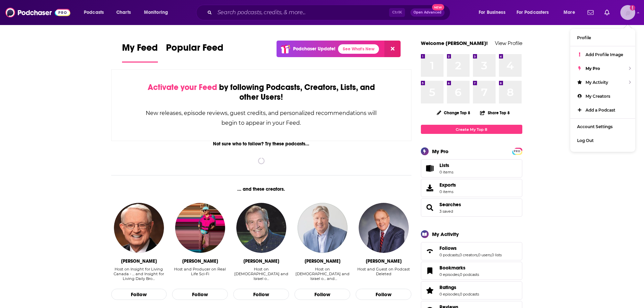 The image size is (644, 308). What do you see at coordinates (200, 261) in the screenshot?
I see `div: Willy Roberts` at bounding box center [200, 261].